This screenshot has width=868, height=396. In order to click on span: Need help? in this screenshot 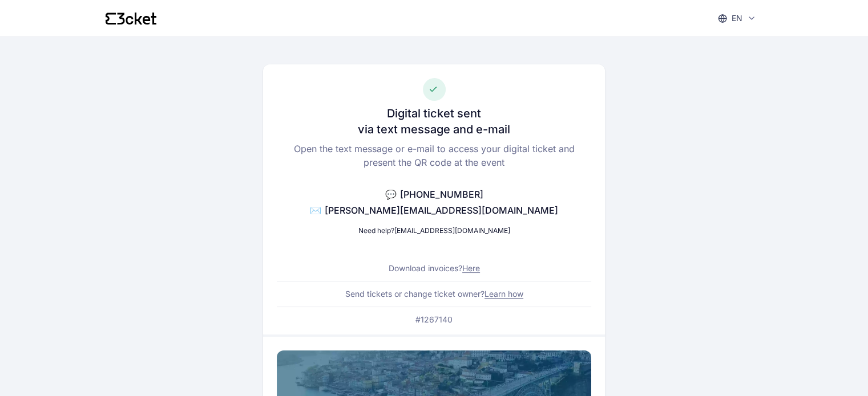, I will do `click(376, 231)`.